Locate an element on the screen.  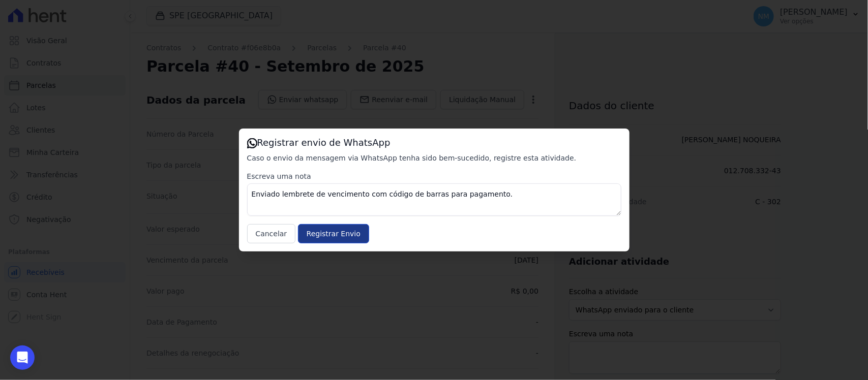
p: Caso o envio da mensagem via WhatsApp tenha sido bem-sucedido, registre esta atividade. is located at coordinates (434, 158).